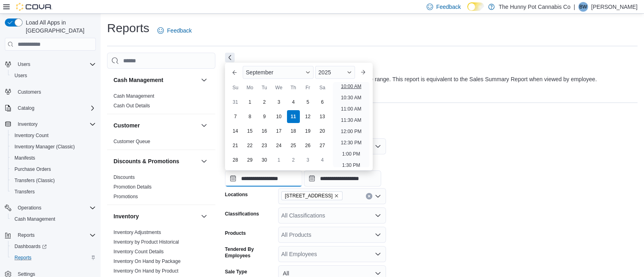 The width and height of the screenshot is (644, 277). I want to click on span: Manifests, so click(25, 158).